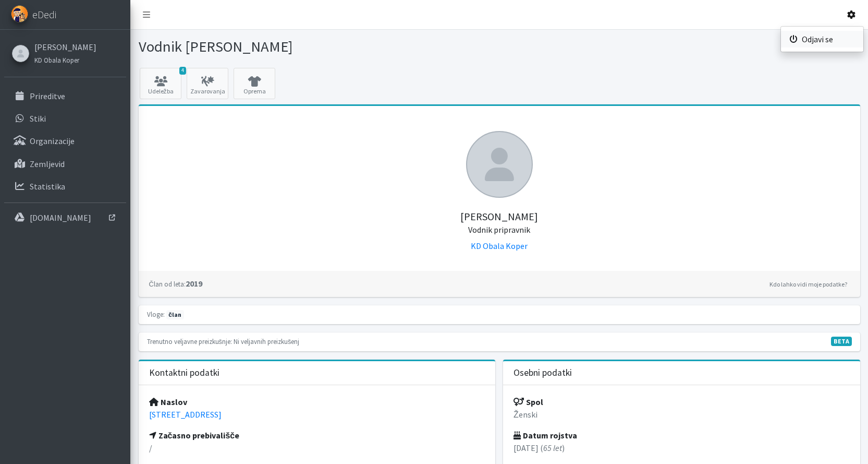 Image resolution: width=868 pixels, height=464 pixels. What do you see at coordinates (841, 341) in the screenshot?
I see `span: V fazi razvoja` at bounding box center [841, 341].